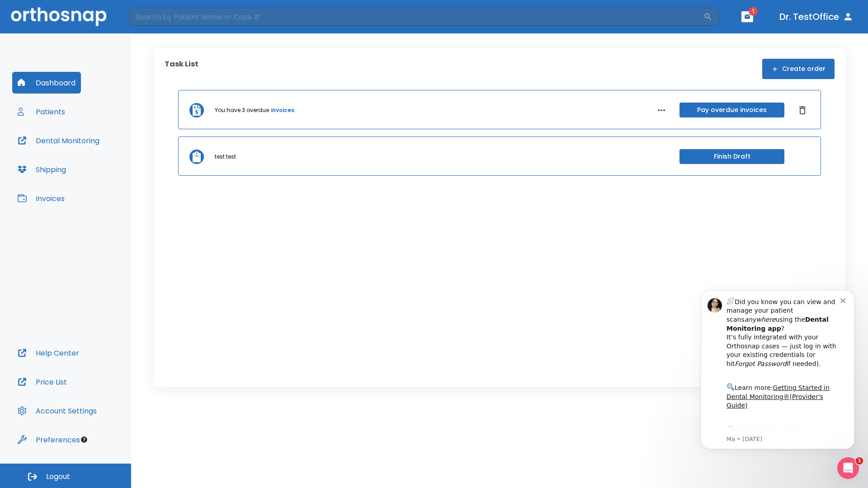 This screenshot has height=488, width=868. I want to click on a: Help Center, so click(48, 353).